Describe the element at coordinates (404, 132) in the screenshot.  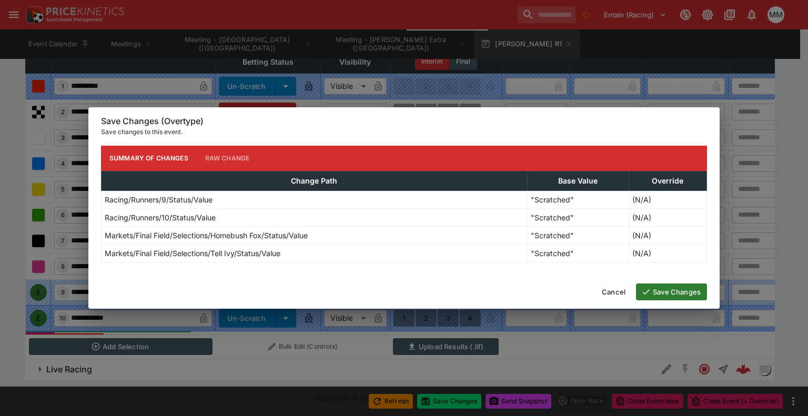
I see `p: Save changes to this event.` at that location.